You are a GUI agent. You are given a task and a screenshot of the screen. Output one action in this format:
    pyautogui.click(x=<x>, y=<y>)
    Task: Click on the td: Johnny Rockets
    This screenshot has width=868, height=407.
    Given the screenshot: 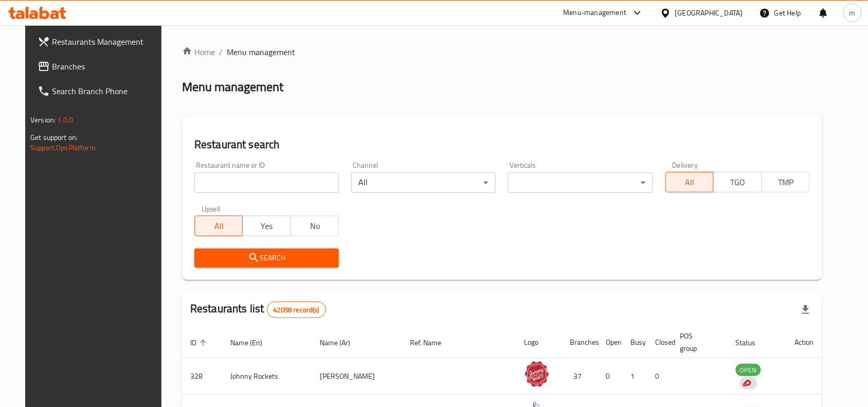 What is the action you would take?
    pyautogui.click(x=267, y=376)
    